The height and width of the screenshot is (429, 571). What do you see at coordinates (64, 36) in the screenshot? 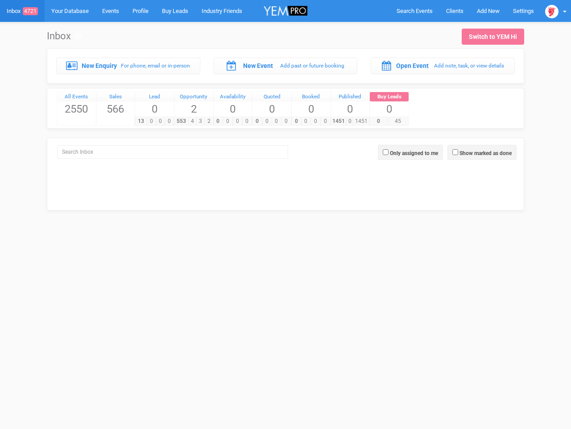
I see `h1: Inbox` at bounding box center [64, 36].